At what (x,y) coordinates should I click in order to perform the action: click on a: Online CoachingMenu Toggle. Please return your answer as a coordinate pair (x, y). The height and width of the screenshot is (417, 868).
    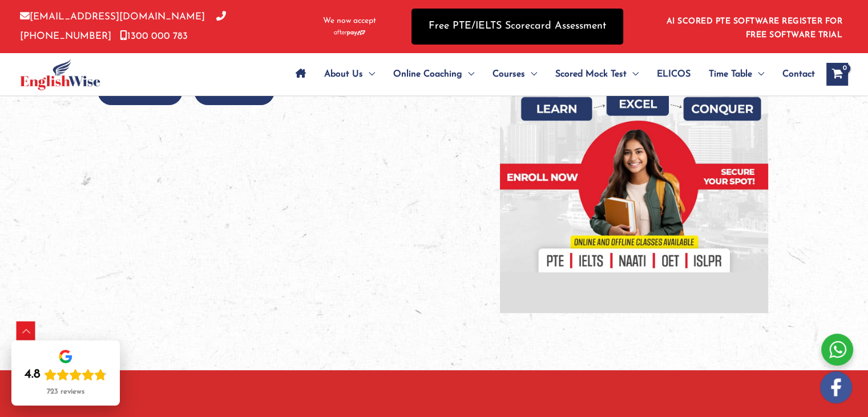
    Looking at the image, I should click on (434, 74).